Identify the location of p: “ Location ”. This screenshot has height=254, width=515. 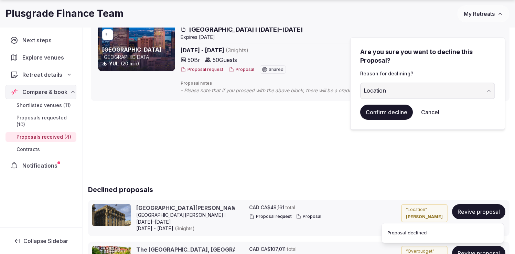
(424, 210).